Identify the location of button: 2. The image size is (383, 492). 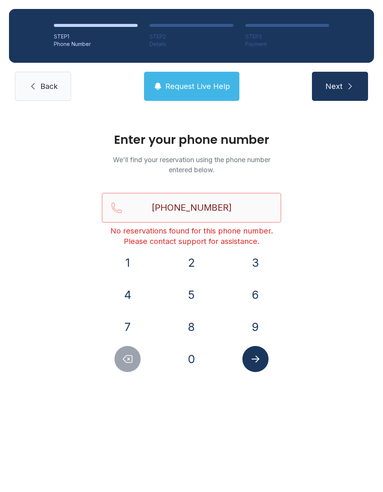
(191, 263).